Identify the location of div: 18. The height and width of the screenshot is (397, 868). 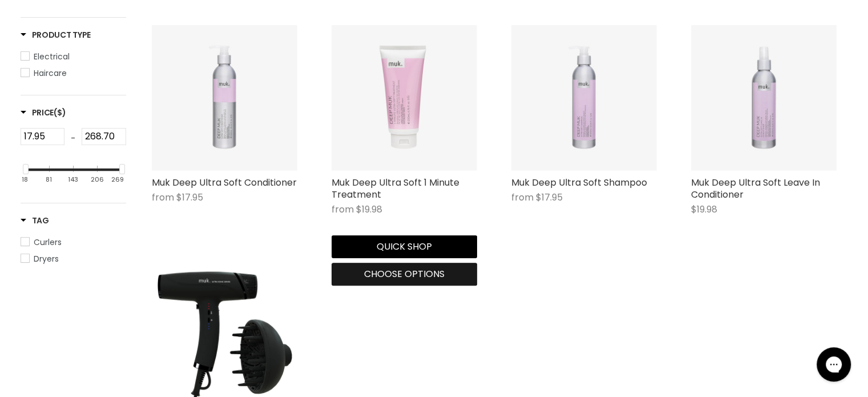
(25, 179).